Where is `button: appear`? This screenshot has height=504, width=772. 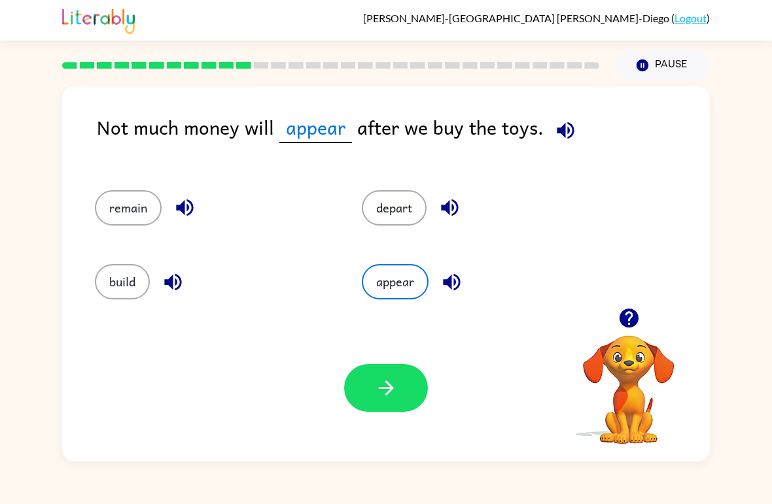 button: appear is located at coordinates (395, 282).